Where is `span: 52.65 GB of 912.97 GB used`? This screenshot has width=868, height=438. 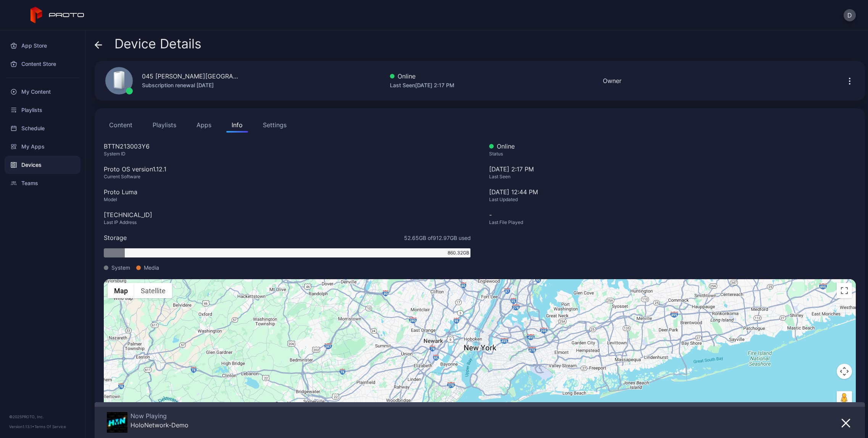
span: 52.65 GB of 912.97 GB used is located at coordinates (437, 238).